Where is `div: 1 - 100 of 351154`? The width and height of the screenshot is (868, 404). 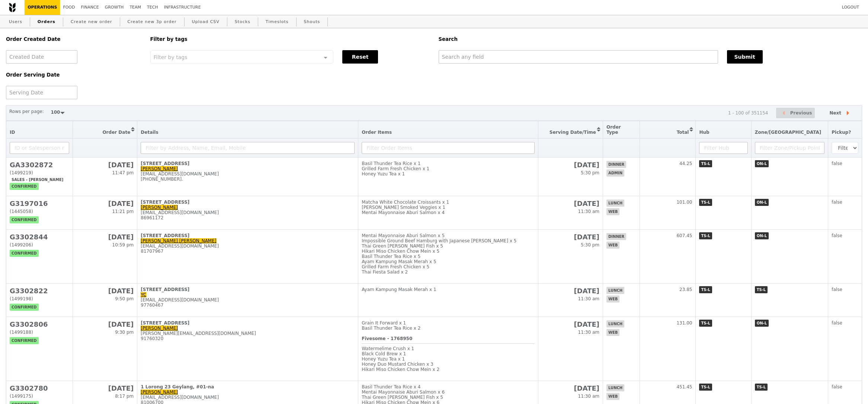
div: 1 - 100 of 351154 is located at coordinates (748, 113).